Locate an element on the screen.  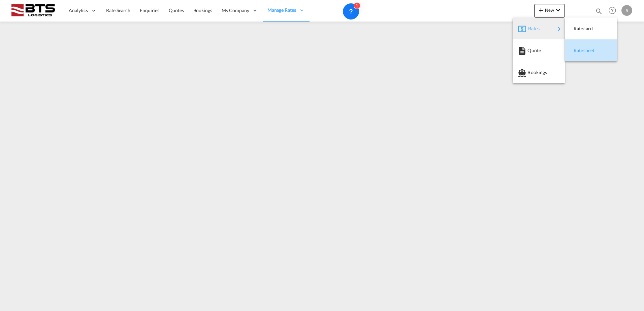
div: Ratesheet is located at coordinates (591, 51).